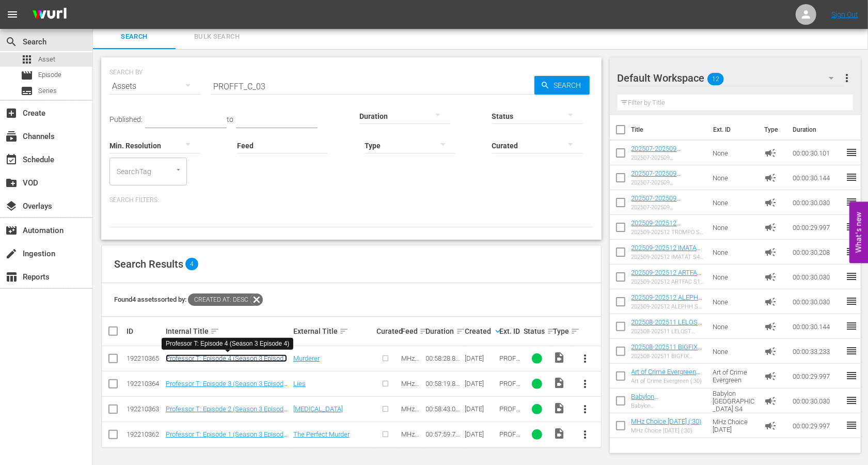 Image resolution: width=868 pixels, height=465 pixels. What do you see at coordinates (11, 277) in the screenshot?
I see `span: Reports` at bounding box center [11, 277].